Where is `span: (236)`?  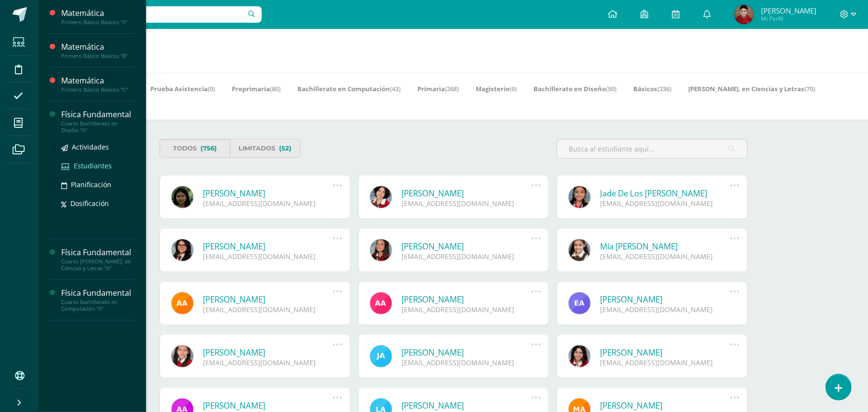 span: (236) is located at coordinates (664, 89).